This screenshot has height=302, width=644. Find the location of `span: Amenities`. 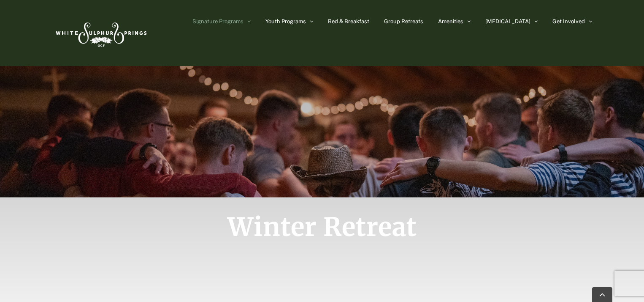

span: Amenities is located at coordinates (451, 21).